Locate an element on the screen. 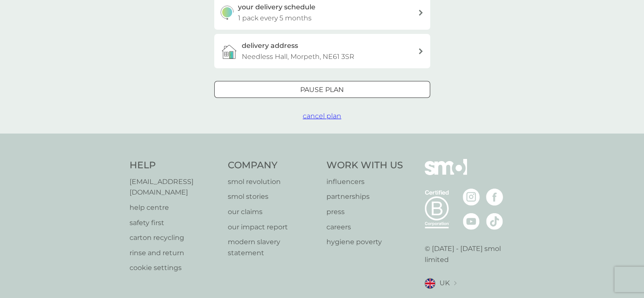 The height and width of the screenshot is (298, 644). h3: your delivery schedule is located at coordinates (277, 8).